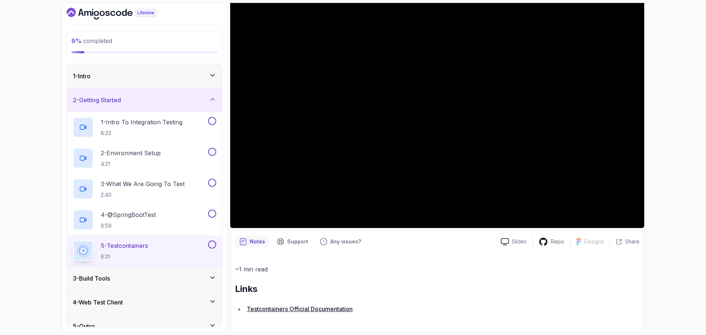 This screenshot has width=706, height=335. I want to click on button: Feedback button, so click(340, 242).